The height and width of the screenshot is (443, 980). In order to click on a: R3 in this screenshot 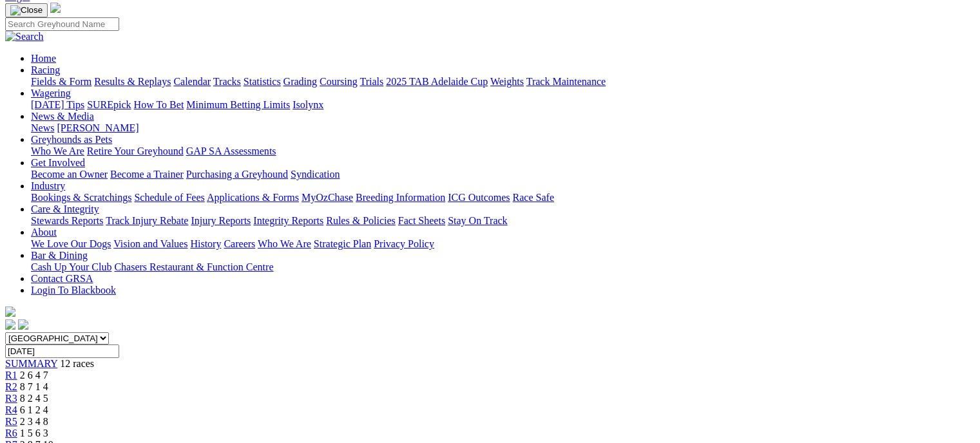, I will do `click(11, 398)`.